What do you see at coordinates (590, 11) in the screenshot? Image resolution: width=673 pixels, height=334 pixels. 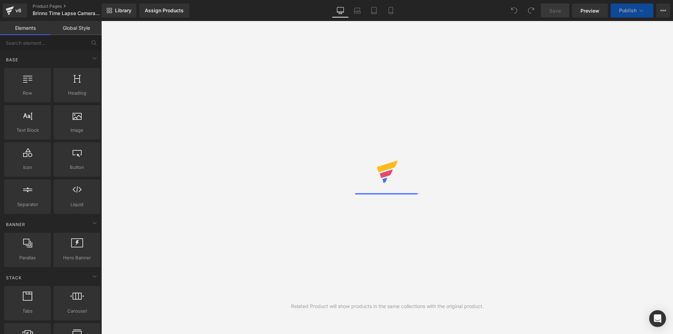 I see `a: Preview` at bounding box center [590, 11].